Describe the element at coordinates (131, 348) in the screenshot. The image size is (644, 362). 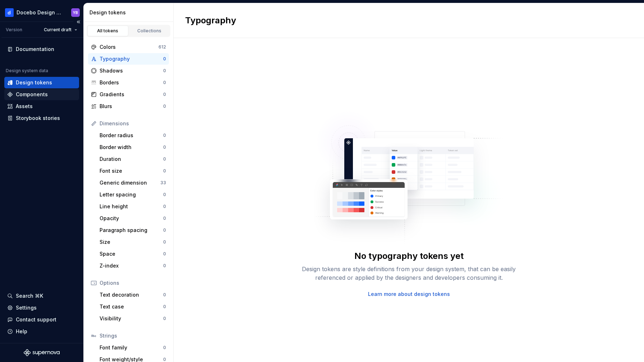
I see `div: Font family` at that location.